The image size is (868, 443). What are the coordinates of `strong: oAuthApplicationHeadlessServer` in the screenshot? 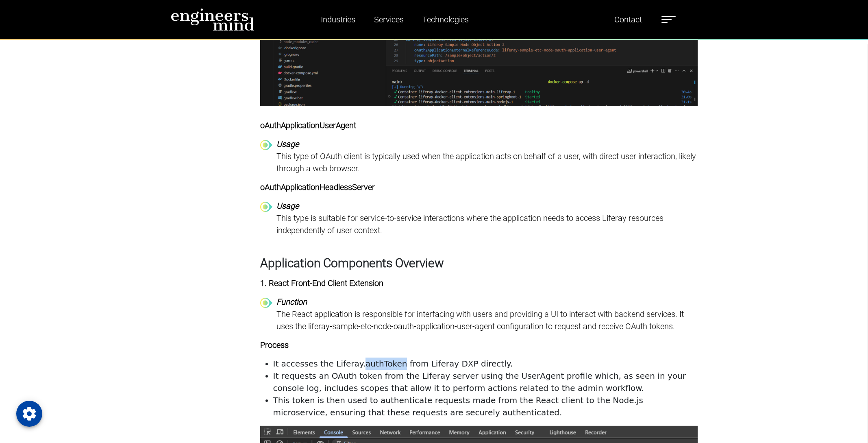 It's located at (318, 187).